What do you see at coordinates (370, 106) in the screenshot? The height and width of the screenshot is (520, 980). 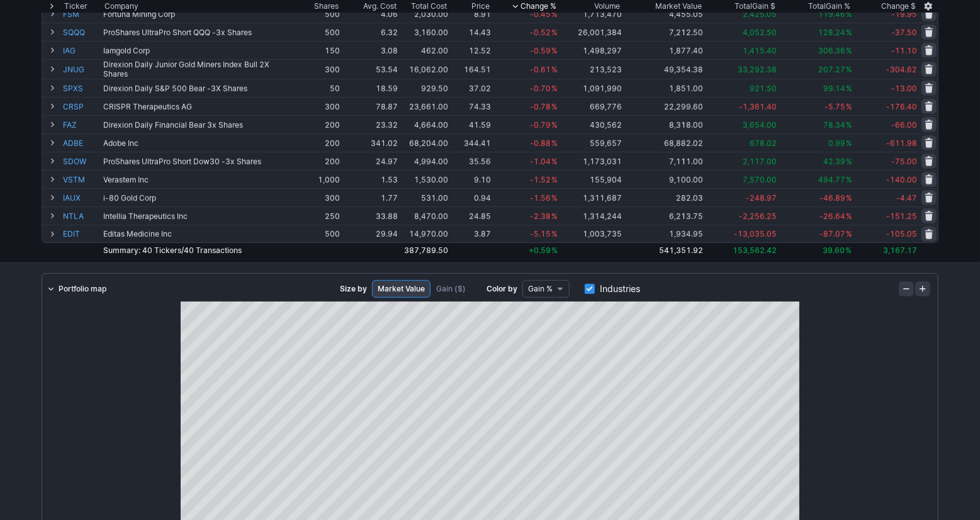 I see `td: 78.87` at bounding box center [370, 106].